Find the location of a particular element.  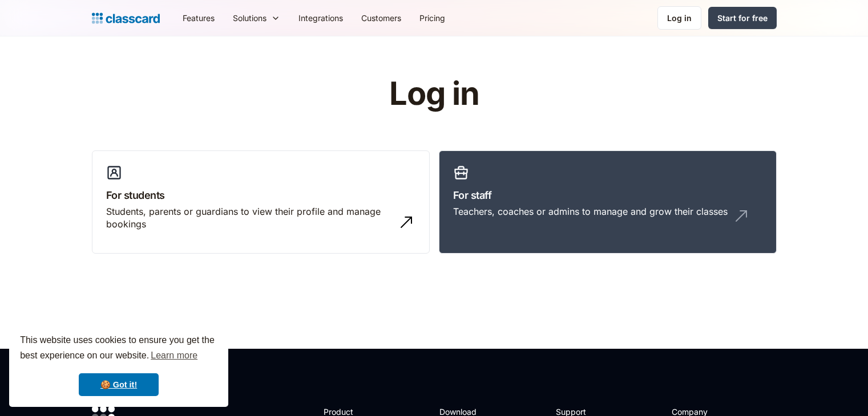

a: Pricing is located at coordinates (432, 18).